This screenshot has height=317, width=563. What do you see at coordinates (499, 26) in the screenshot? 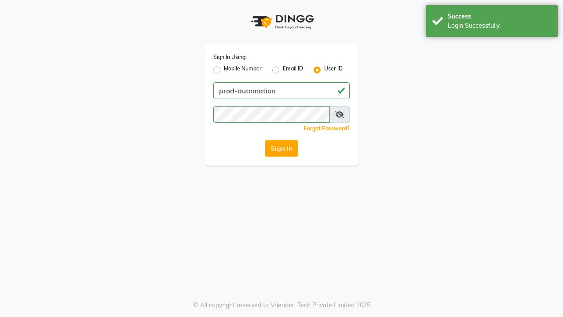
I see `div: Login Successfully.` at bounding box center [499, 26].